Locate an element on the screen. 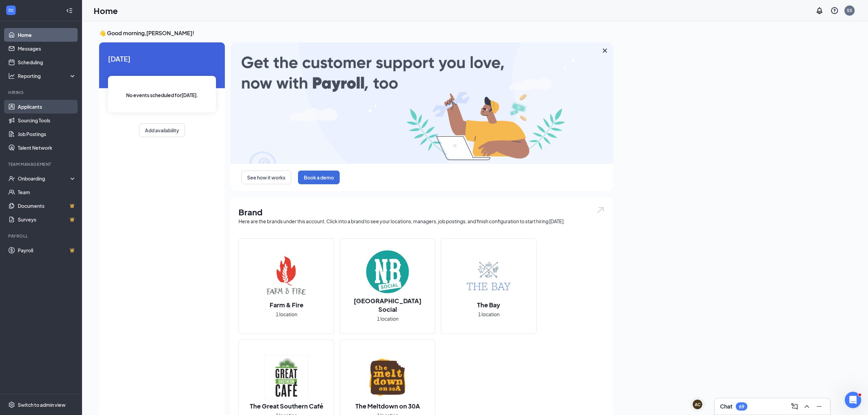 The image size is (868, 415). div: Team Management is located at coordinates (42, 164).